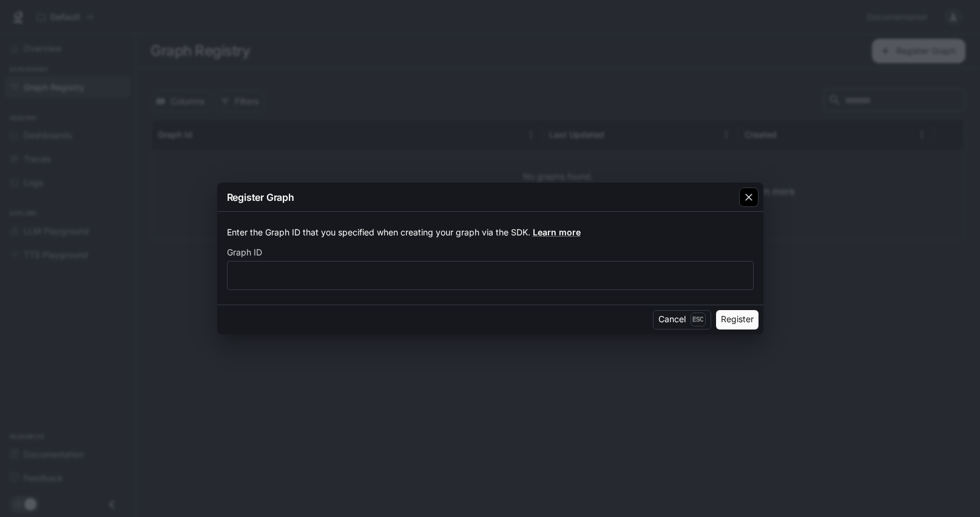  What do you see at coordinates (260, 197) in the screenshot?
I see `p: Register Graph` at bounding box center [260, 197].